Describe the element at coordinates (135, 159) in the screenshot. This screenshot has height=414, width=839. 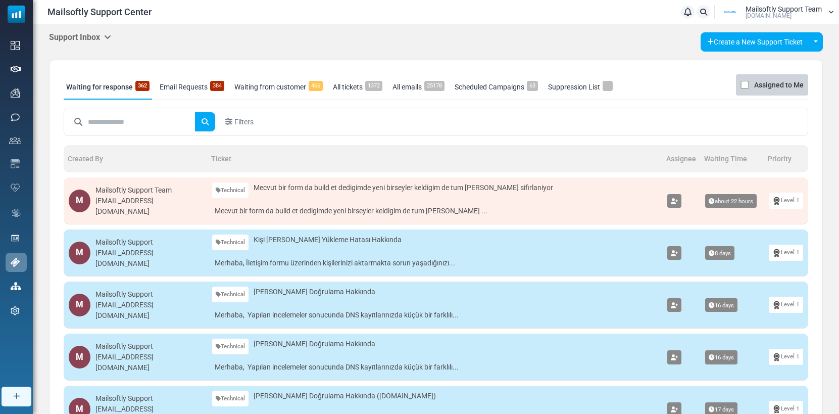
I see `th: Created By` at that location.